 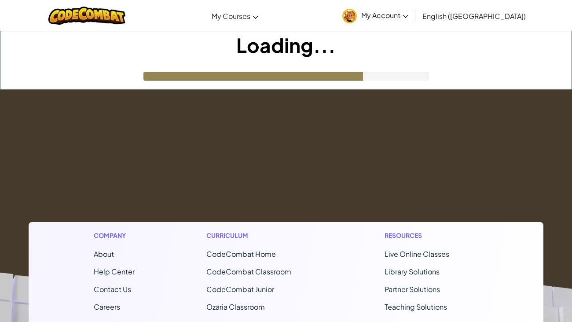 I want to click on img: avatar, so click(x=349, y=16).